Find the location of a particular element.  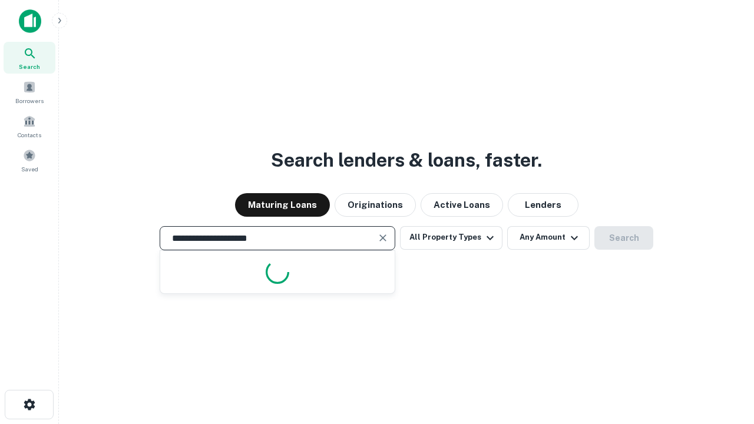

button: Any Amount is located at coordinates (548, 238).